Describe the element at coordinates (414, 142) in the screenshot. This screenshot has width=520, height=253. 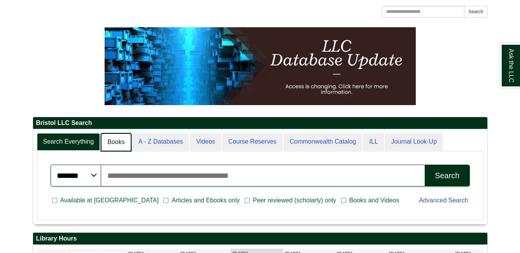
I see `a: Journal Look-Up` at that location.